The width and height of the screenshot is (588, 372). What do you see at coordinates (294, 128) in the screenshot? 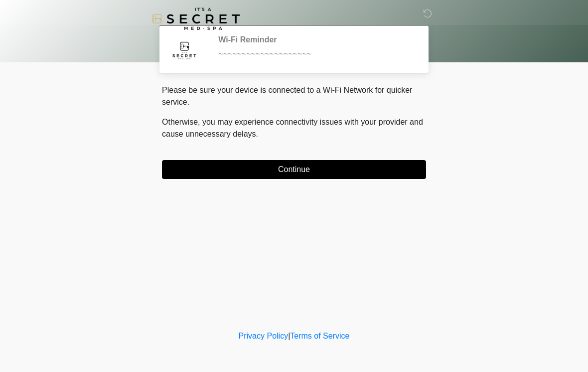
I see `p: Otherwise, you may experience connectivity issues with your provider and cause unnecessary delays` at bounding box center [294, 128].